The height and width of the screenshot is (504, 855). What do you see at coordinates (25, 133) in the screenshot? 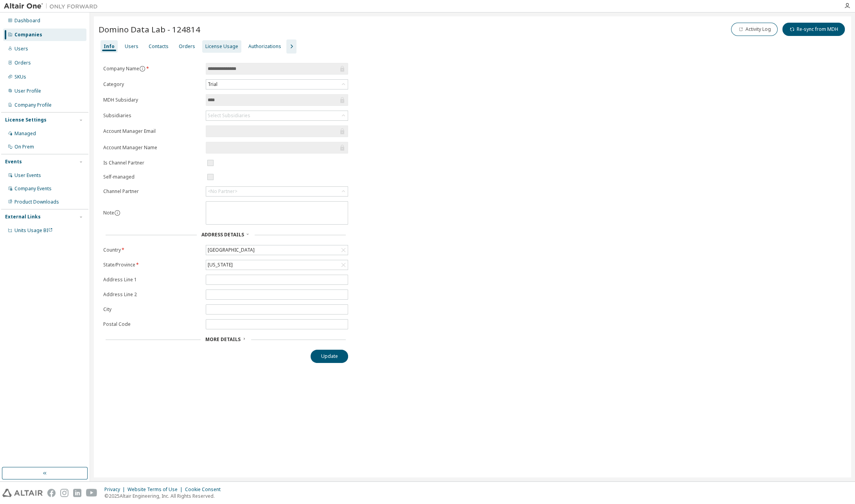
I see `div: Managed` at bounding box center [25, 133].